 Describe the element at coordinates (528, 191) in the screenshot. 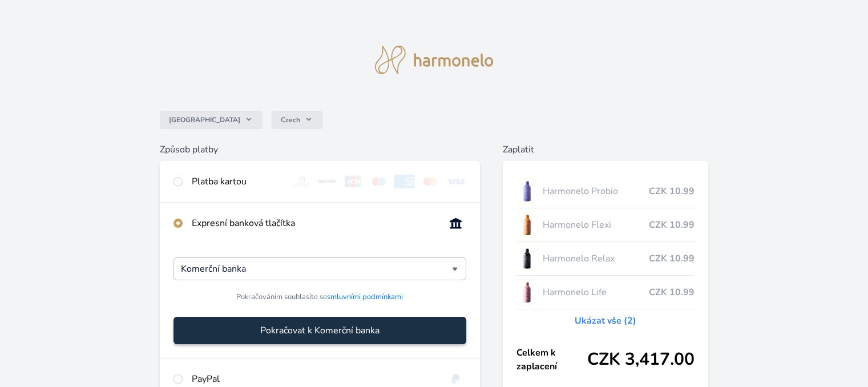

I see `img: CLEAN_PROBIO_se_stinem_x-lo.jpg` at that location.